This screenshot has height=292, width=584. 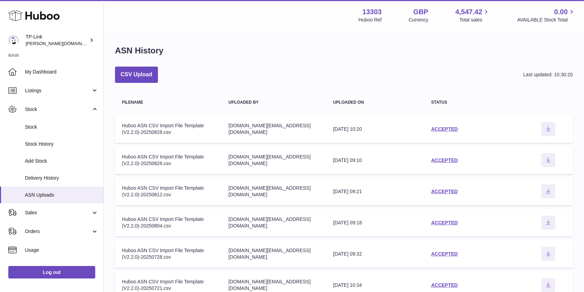 I want to click on th: actions, so click(x=548, y=102).